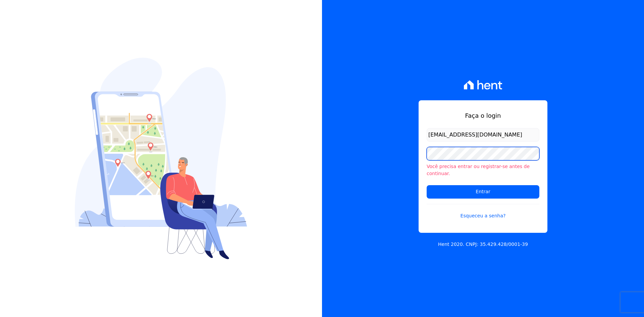 This screenshot has width=644, height=317. What do you see at coordinates (483, 135) in the screenshot?
I see `input: Email` at bounding box center [483, 135].